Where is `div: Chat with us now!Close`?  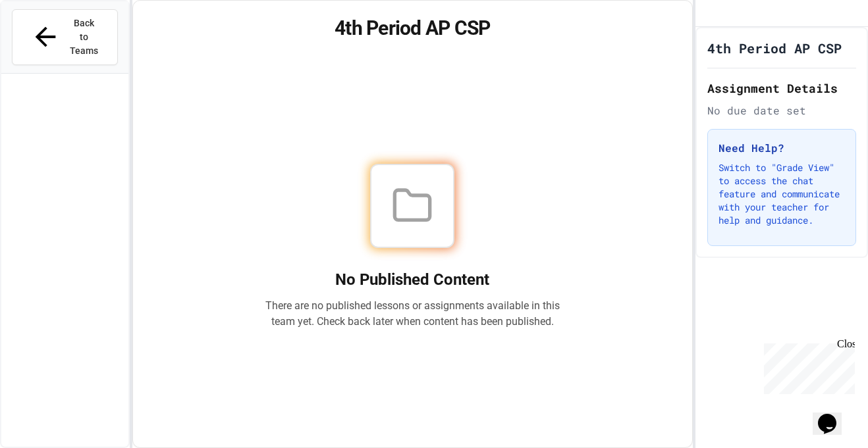 div: Chat with us now!Close is located at coordinates (48, 44).